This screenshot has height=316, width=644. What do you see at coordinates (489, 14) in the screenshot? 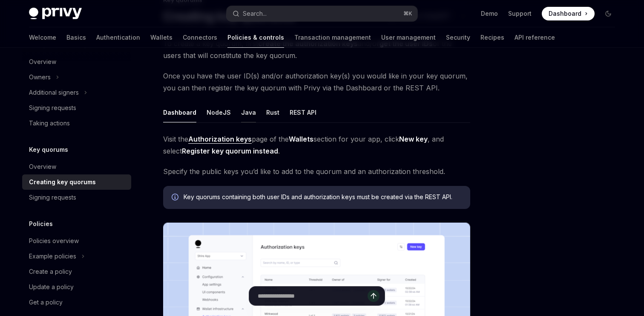
I see `a: Demo` at bounding box center [489, 14].